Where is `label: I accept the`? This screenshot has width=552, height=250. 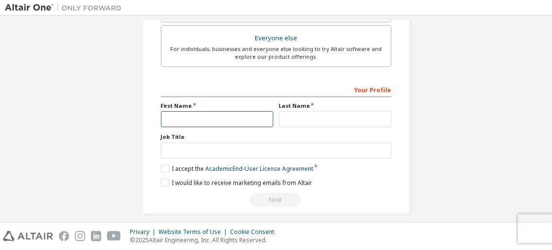
label: I accept the is located at coordinates (237, 169).